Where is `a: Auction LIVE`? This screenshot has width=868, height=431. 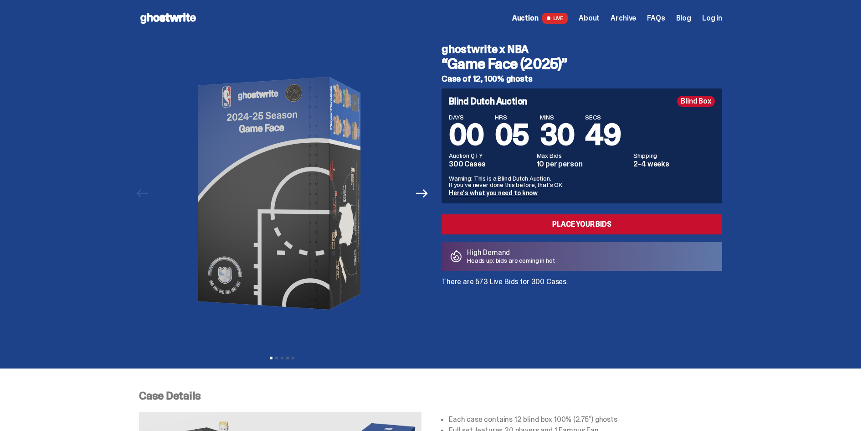 a: Auction LIVE is located at coordinates (540, 18).